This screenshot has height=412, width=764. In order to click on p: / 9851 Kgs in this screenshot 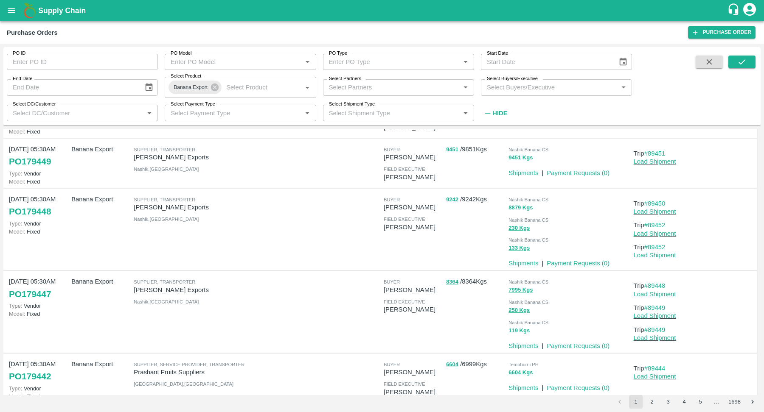, I will do `click(475, 149)`.